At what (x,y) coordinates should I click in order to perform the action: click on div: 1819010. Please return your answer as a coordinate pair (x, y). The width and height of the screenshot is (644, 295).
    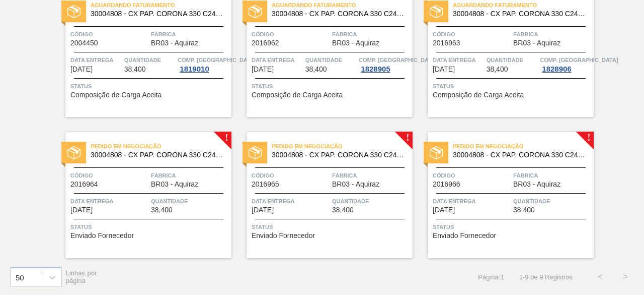
    Looking at the image, I should click on (194, 69).